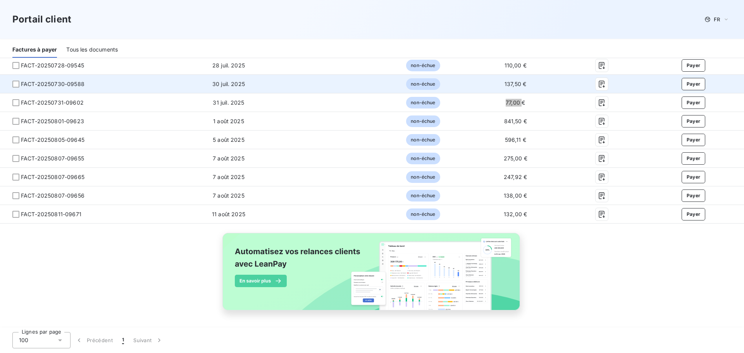 The width and height of the screenshot is (744, 353). Describe the element at coordinates (229, 214) in the screenshot. I see `span: 11 août 2025` at that location.